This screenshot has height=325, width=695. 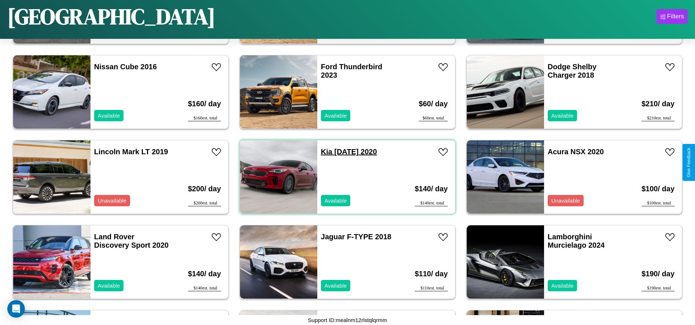 What do you see at coordinates (205, 189) in the screenshot?
I see `h3: $ 200 / day` at bounding box center [205, 189].